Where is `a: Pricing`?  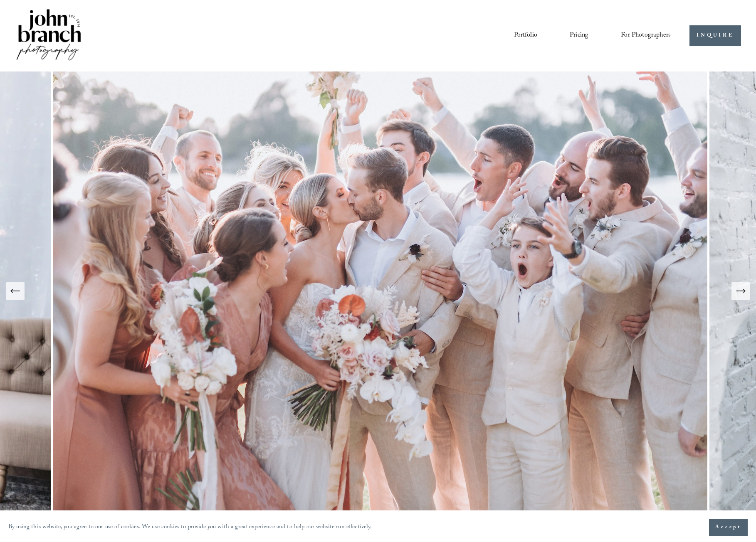 a: Pricing is located at coordinates (579, 36).